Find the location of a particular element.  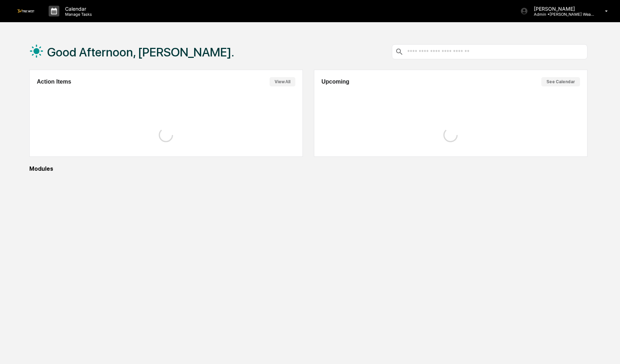

div: Modules is located at coordinates (308, 169).